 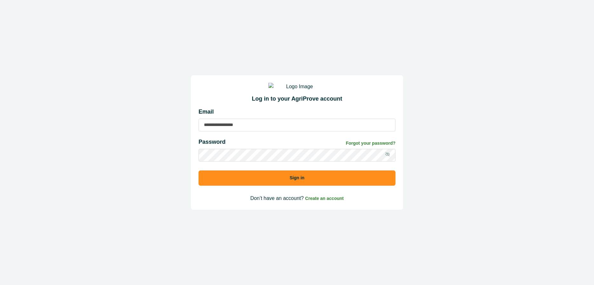 I want to click on img: Logo Image, so click(x=297, y=87).